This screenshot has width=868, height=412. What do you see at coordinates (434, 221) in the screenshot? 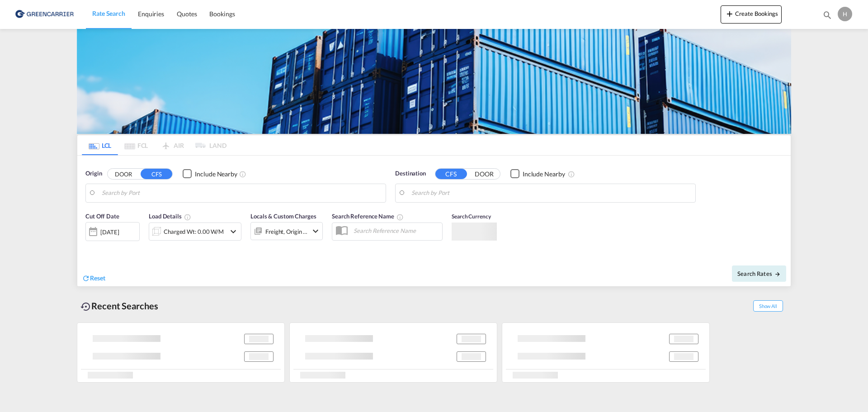
I see `div: Origin DOOR CFS Checkbox No InkUnchecked: Ignores neighbouring ports when fetching rates.Checked ...` at bounding box center [434, 221].